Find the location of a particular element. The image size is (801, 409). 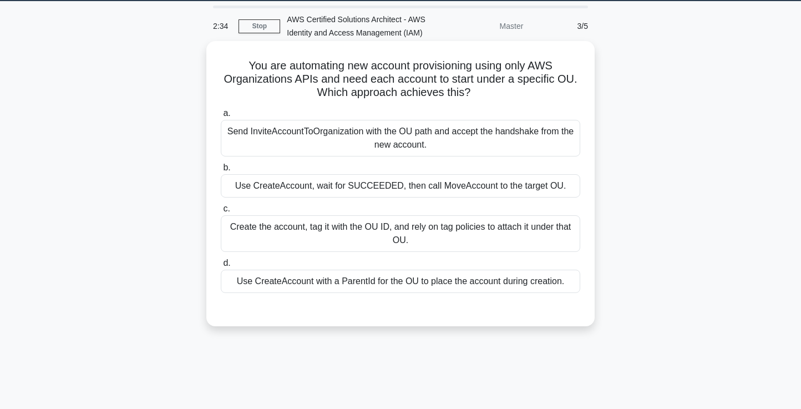

div: Send InviteAccountToOrganization with the OU path and accept the handshake from the new account. is located at coordinates (400, 138).